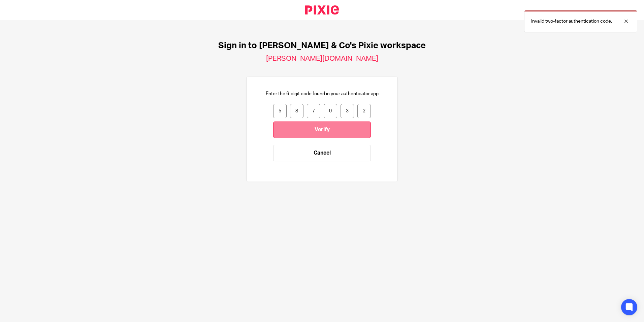 This screenshot has height=322, width=644. I want to click on p: Enter the 6-digit code found in your authenticator app, so click(322, 94).